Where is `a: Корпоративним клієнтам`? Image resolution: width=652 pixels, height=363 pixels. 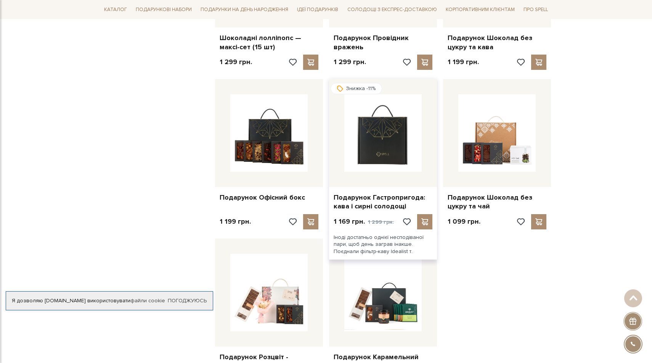
a: Корпоративним клієнтам is located at coordinates (480, 10).